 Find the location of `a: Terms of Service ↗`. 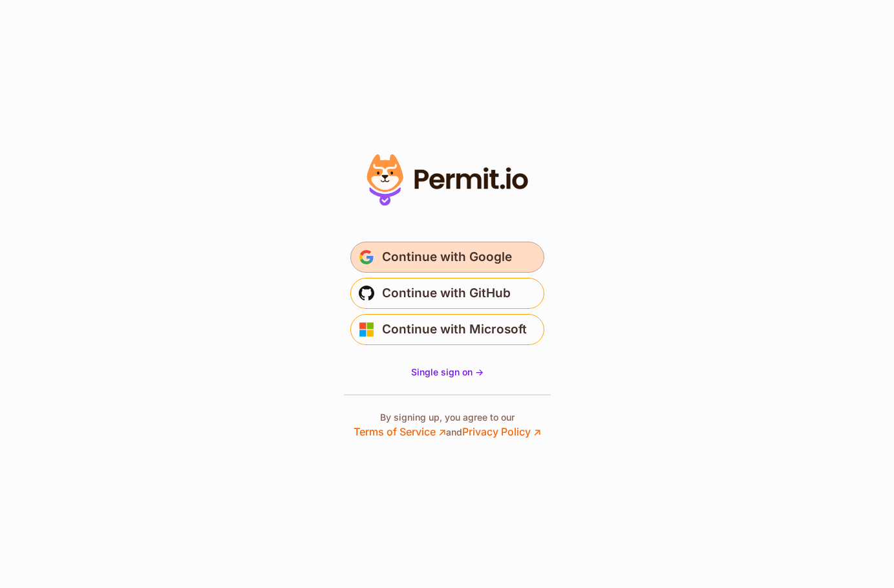

a: Terms of Service ↗ is located at coordinates (399, 431).